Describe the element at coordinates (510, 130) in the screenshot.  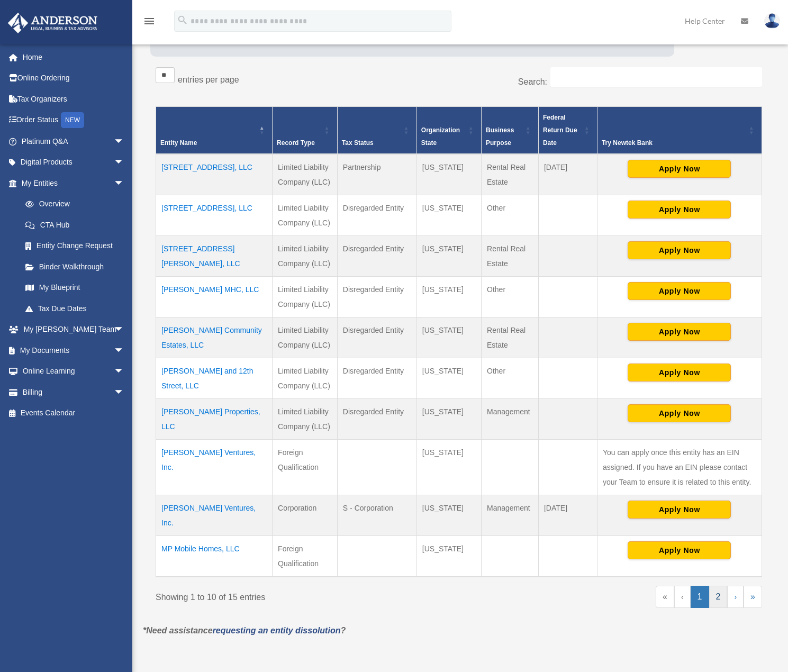
I see `th: Business Purpose: Activate to sort` at that location.